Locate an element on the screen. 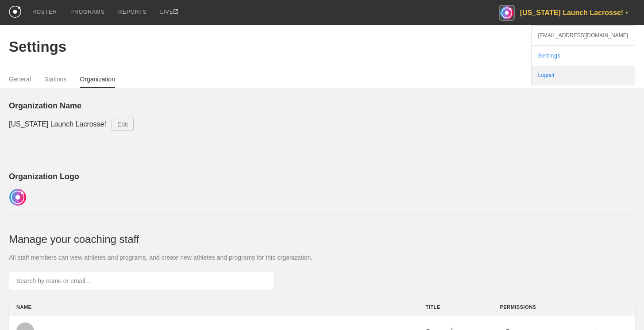  a: Organization is located at coordinates (97, 82).